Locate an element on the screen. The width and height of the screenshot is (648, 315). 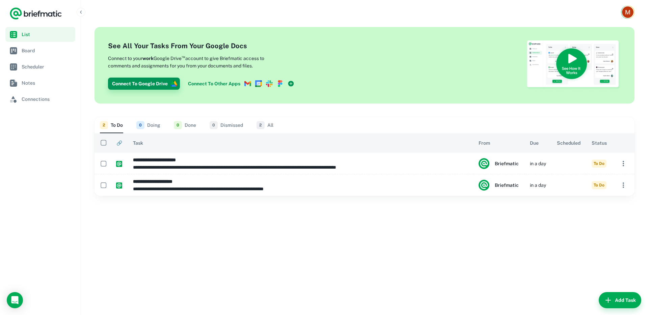
button: Done is located at coordinates (185, 125).